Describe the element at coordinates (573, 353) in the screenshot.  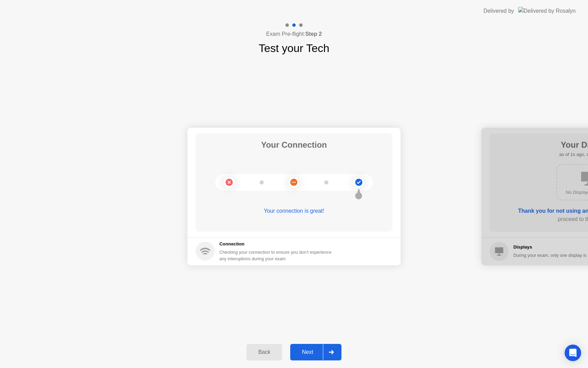
I see `div: Open Intercom Messenger` at that location.